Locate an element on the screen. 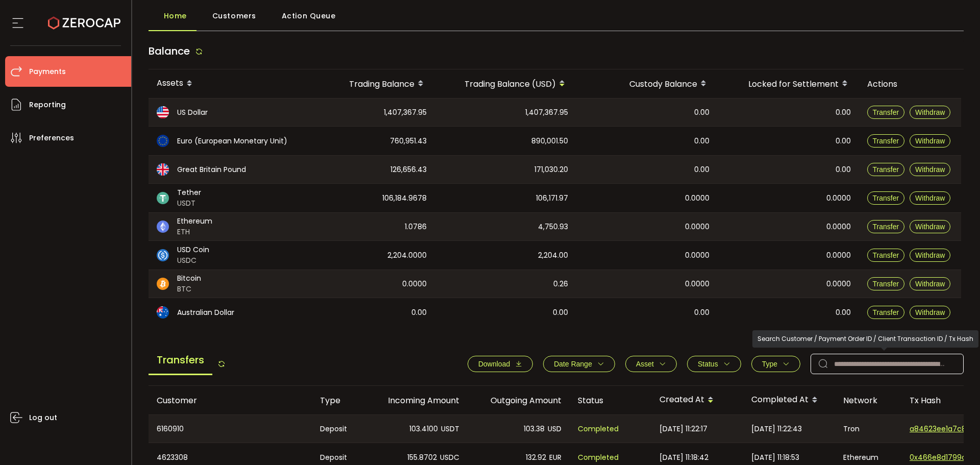 The width and height of the screenshot is (980, 465). span: Euro (European Monetary Unit) is located at coordinates (232, 141).